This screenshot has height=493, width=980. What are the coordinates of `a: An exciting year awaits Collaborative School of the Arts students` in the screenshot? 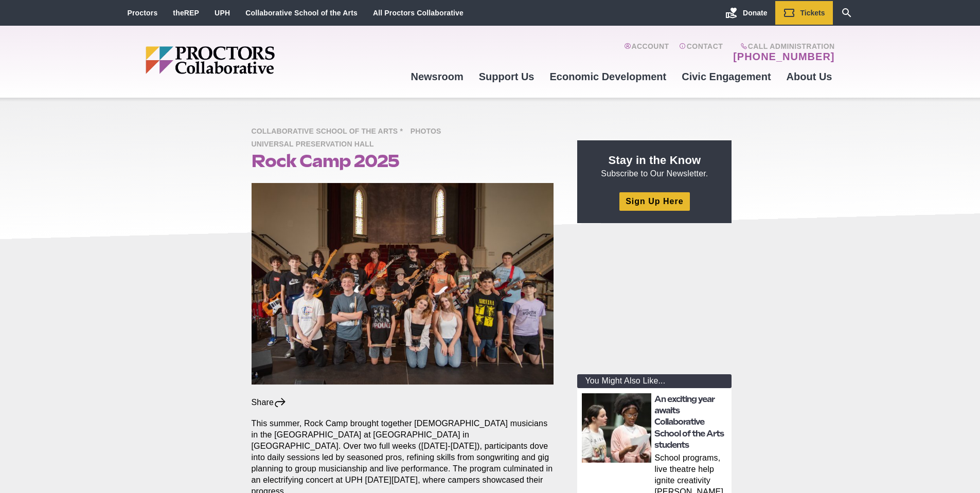 It's located at (689, 422).